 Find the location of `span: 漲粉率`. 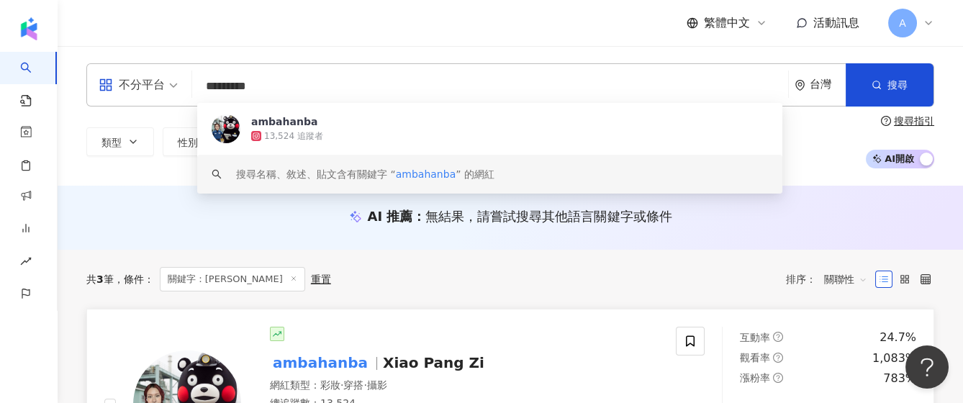

span: 漲粉率 is located at coordinates (755, 378).